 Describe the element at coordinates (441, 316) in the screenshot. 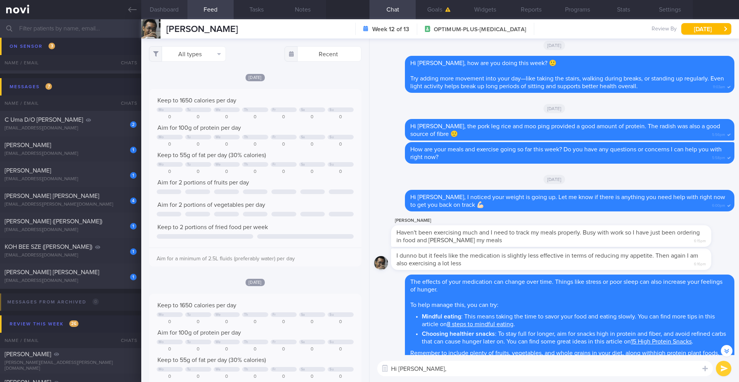

I see `strong: Mindful eating` at that location.